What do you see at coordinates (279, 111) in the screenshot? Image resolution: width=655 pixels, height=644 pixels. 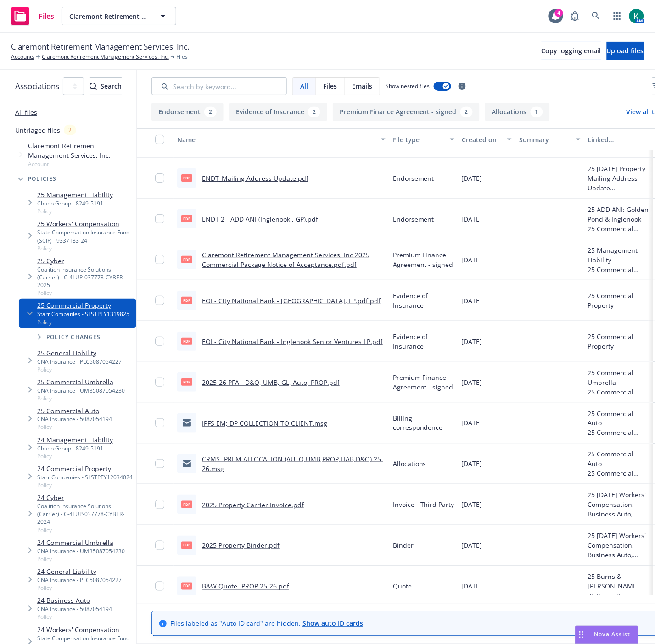 I see `button: Evidence of Insurance` at bounding box center [279, 111].